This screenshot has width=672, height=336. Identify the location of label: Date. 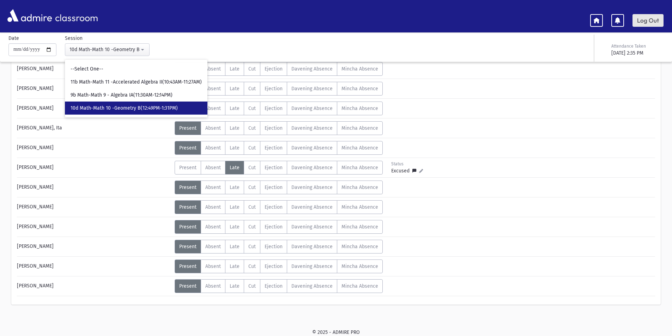
(14, 38).